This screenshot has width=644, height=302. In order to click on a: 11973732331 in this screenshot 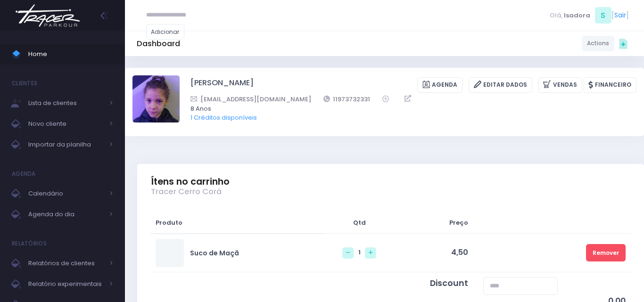, I will do `click(347, 99)`.